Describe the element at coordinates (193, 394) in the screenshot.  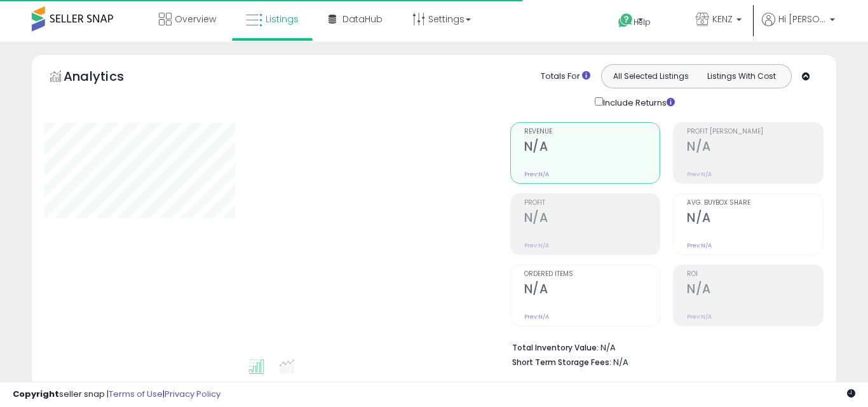
I see `a: Privacy Policy` at that location.